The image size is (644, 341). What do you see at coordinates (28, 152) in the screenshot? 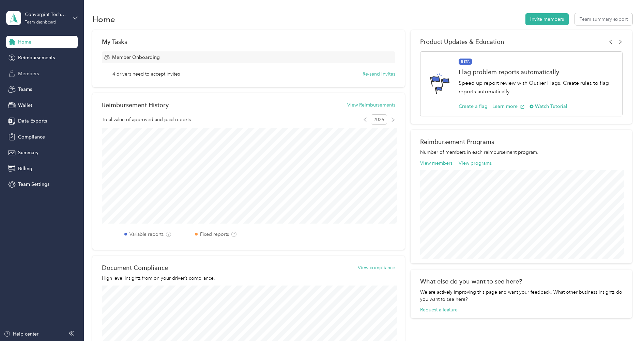
I see `span: Summary` at bounding box center [28, 152].